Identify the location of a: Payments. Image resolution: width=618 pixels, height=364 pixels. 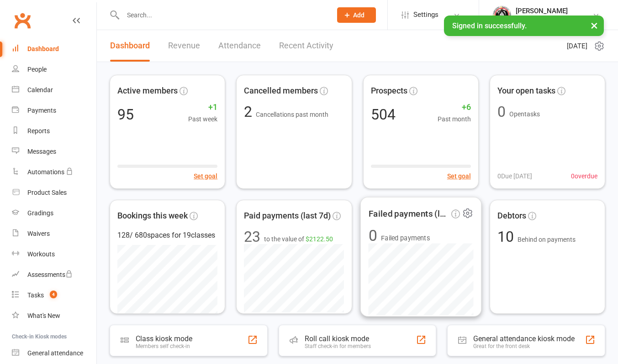
(54, 111).